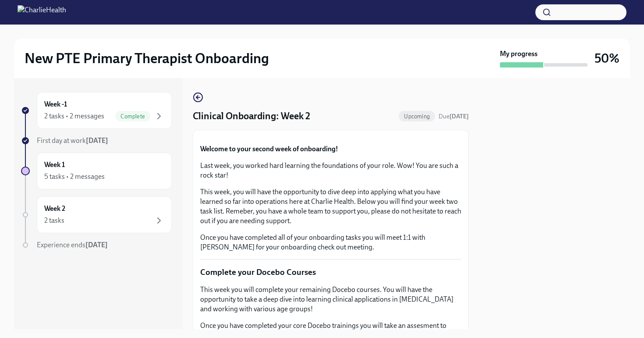 The image size is (644, 338). What do you see at coordinates (74, 177) in the screenshot?
I see `div: 5 tasks • 2 messages` at bounding box center [74, 177].